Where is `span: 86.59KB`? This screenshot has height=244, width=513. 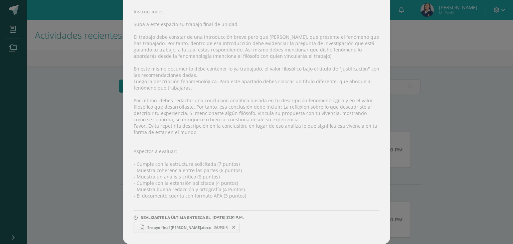 span: 86.59KB is located at coordinates (221, 227).